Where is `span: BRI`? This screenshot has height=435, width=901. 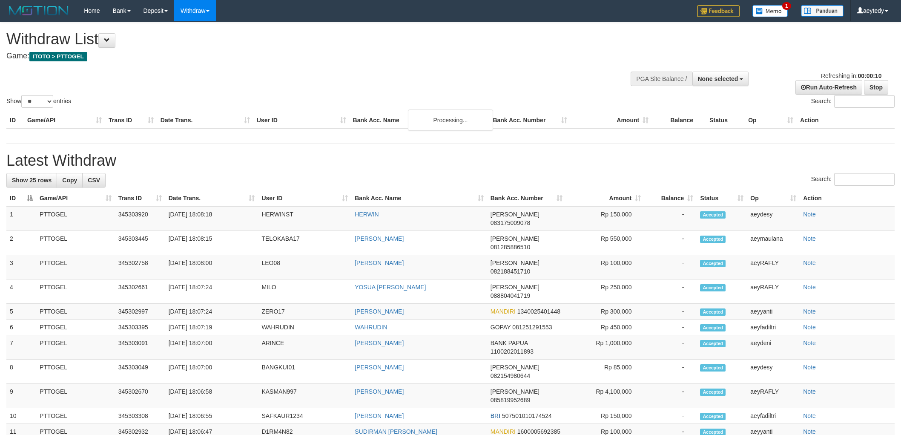
span: BRI is located at coordinates (495, 415).